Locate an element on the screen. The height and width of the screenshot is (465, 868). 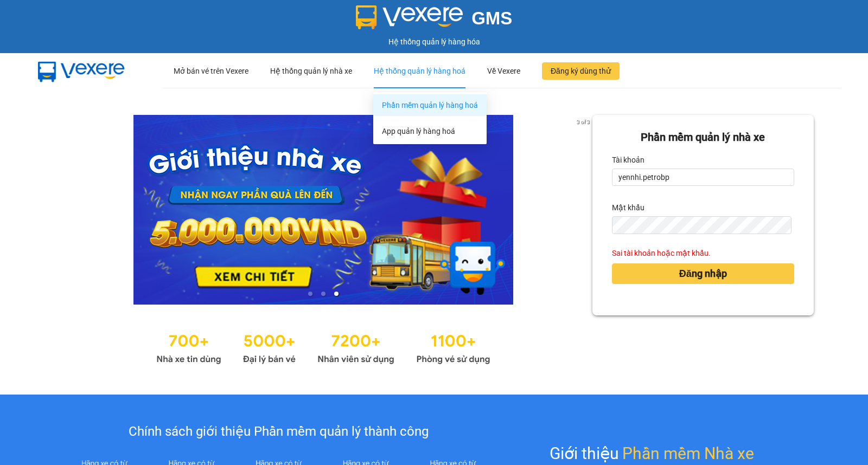
img: logo 2 is located at coordinates (409, 17).